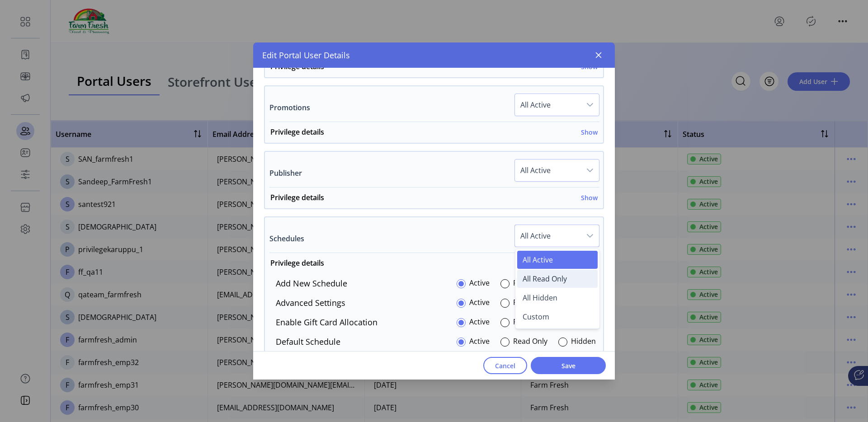  Describe the element at coordinates (311, 283) in the screenshot. I see `label: Add New Schedule` at that location.